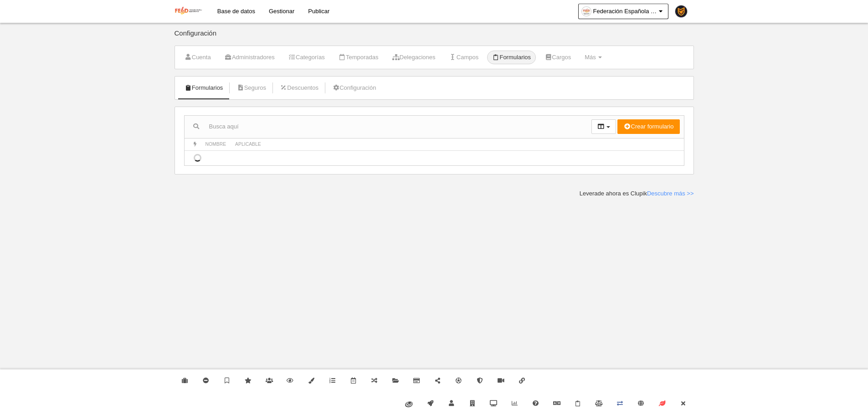  Describe the element at coordinates (359, 57) in the screenshot. I see `a: Temporadas` at that location.